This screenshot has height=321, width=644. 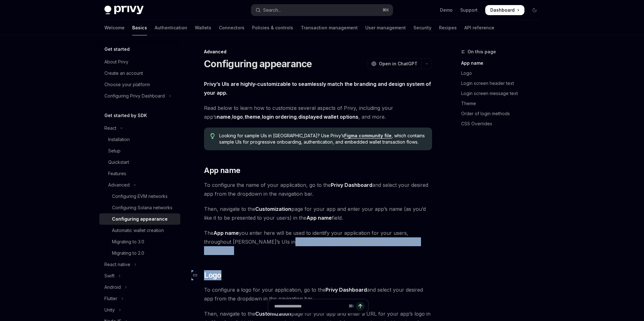 What do you see at coordinates (504, 10) in the screenshot?
I see `a: Dashboard` at bounding box center [504, 10].